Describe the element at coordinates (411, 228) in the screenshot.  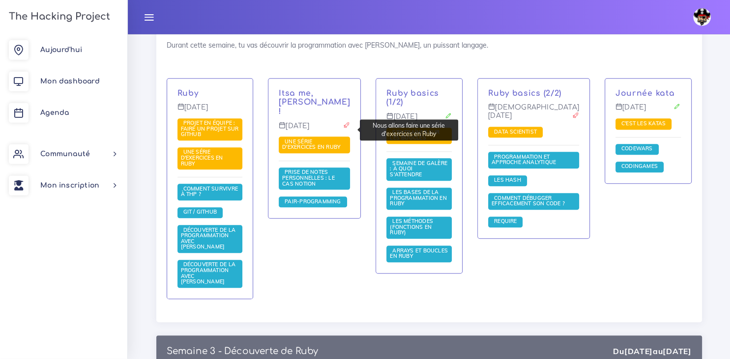
I see `a: Les méthodes (fonctions en Ruby)` at that location.